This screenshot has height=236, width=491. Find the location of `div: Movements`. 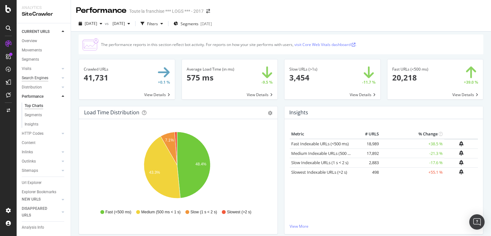

div: Movements is located at coordinates (32, 50).